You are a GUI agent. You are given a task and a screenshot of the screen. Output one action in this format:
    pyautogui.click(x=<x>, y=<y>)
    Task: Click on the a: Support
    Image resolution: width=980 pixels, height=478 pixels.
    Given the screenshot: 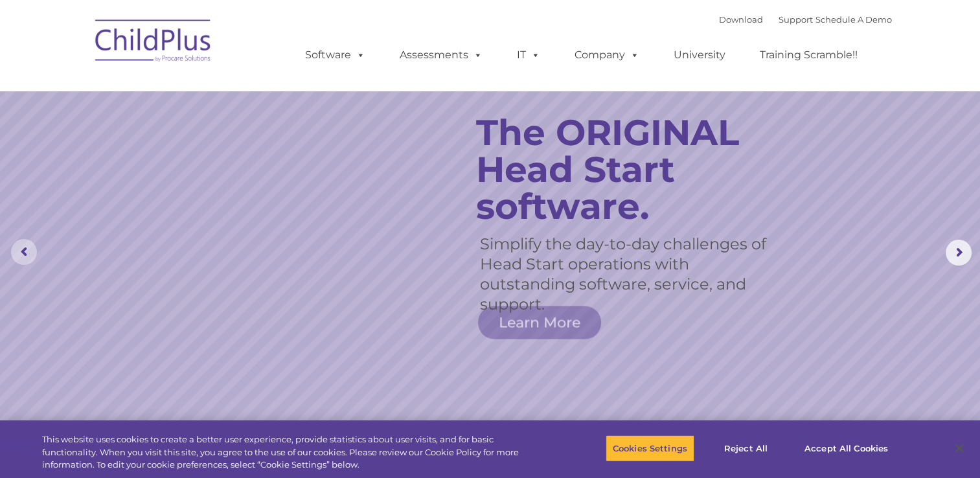 What is the action you would take?
    pyautogui.click(x=796, y=19)
    